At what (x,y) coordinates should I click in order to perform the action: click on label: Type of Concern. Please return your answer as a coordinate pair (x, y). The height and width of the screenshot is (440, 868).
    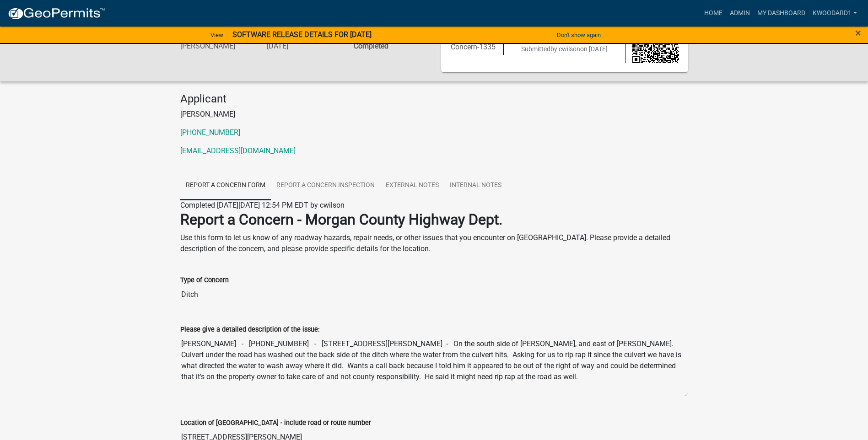
    Looking at the image, I should click on (205, 280).